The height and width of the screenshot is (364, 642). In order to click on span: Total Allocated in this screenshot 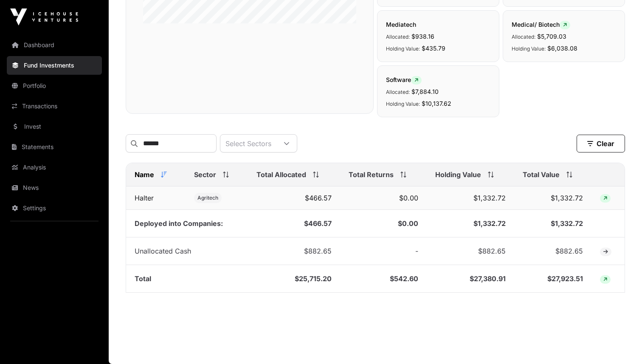, I will do `click(281, 175)`.